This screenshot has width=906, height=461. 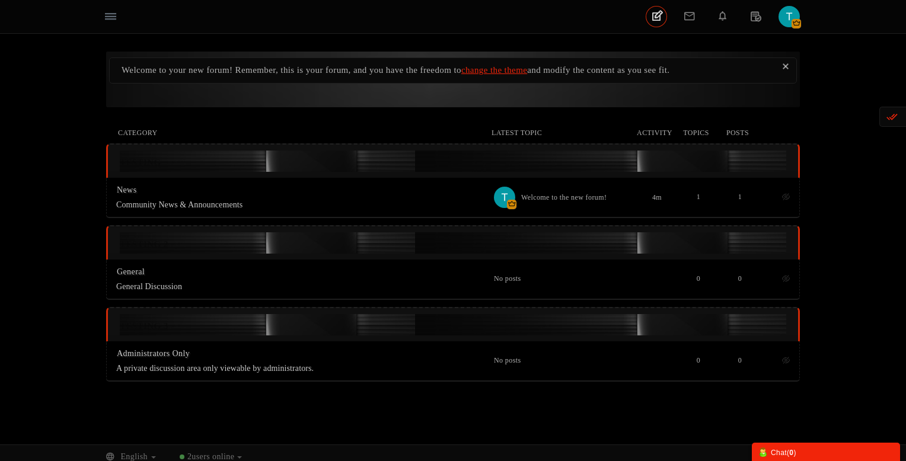 What do you see at coordinates (516, 133) in the screenshot?
I see `span: Latest Topic` at bounding box center [516, 133].